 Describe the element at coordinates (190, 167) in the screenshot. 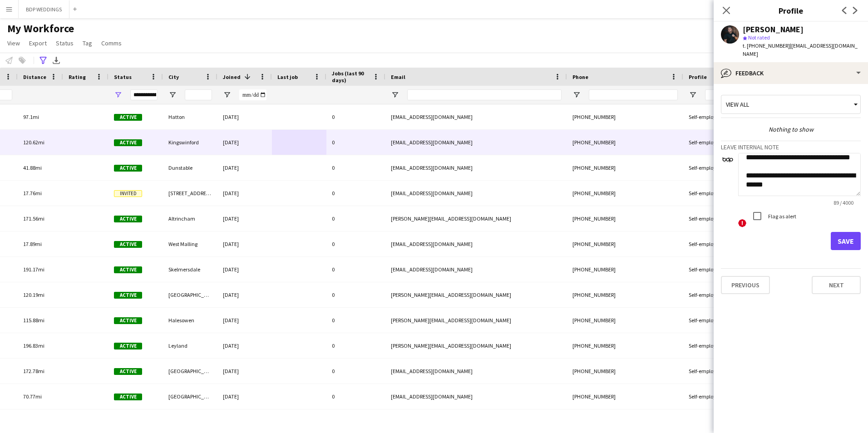

I see `div: Dunstable` at that location.